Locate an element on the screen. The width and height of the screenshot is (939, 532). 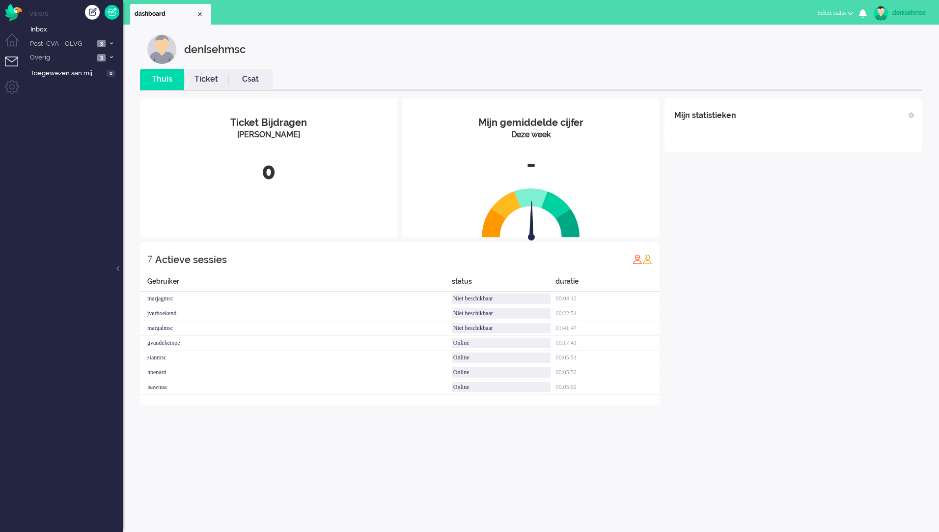
span: Post-CVA - OLVG is located at coordinates (61, 44).